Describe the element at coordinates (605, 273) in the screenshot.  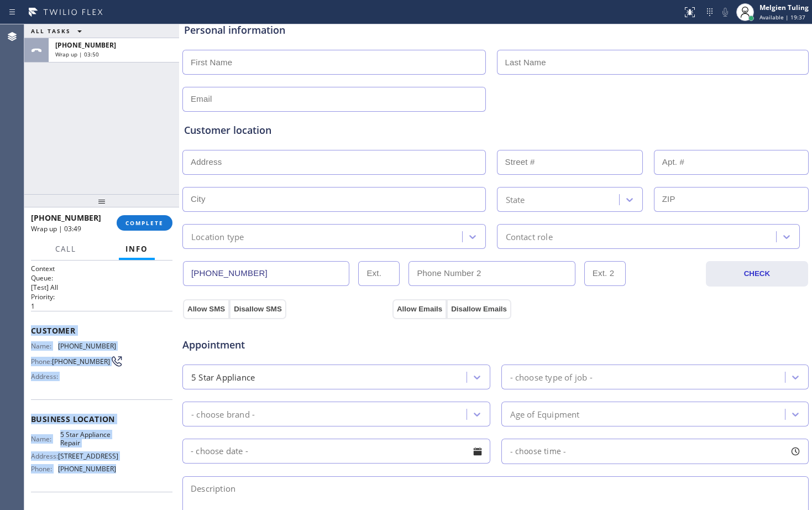
I see `input: Ext. 2` at that location.